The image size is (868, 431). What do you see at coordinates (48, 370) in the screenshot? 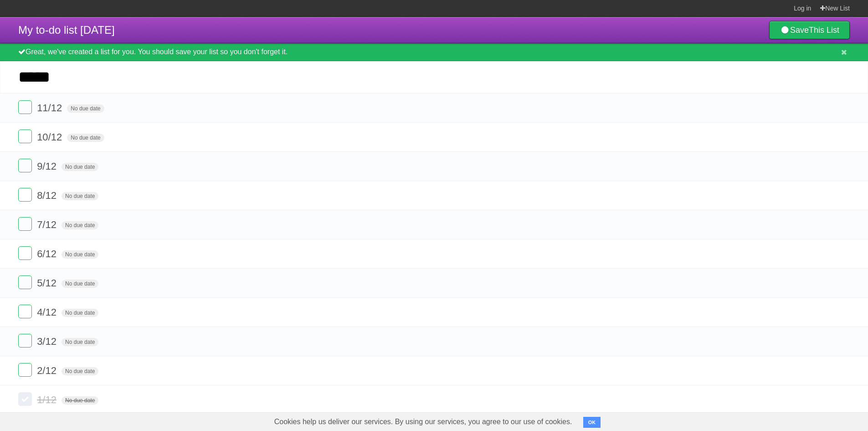
I see `span: 2/12` at bounding box center [48, 370].